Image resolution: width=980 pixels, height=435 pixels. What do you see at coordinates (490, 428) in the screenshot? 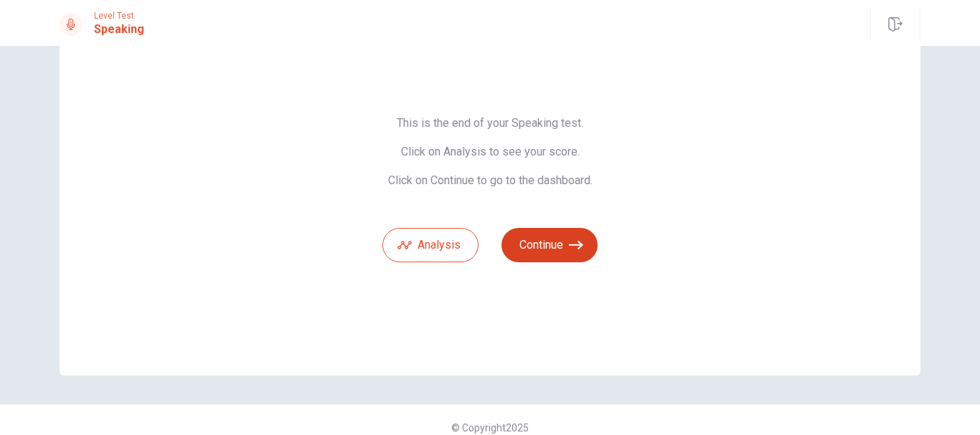
I see `span: © Copyright 2025` at bounding box center [490, 428].